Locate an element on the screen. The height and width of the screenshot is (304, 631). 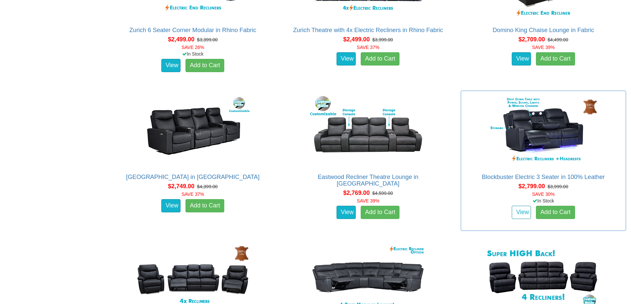
del: $4,499.00 is located at coordinates (558, 40).